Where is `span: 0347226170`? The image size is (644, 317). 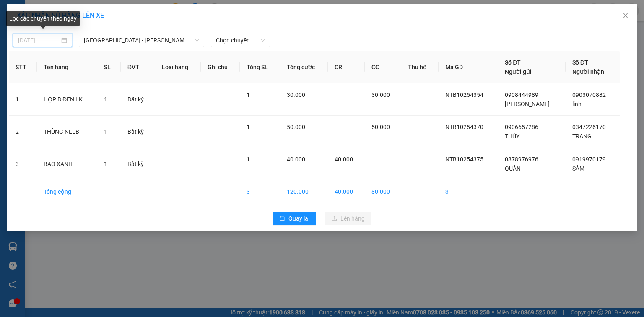
span: 0347226170 is located at coordinates (589, 127).